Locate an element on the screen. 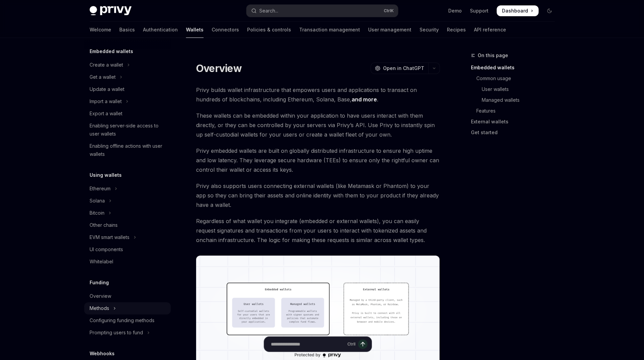  div: Get a wallet is located at coordinates (103, 77).